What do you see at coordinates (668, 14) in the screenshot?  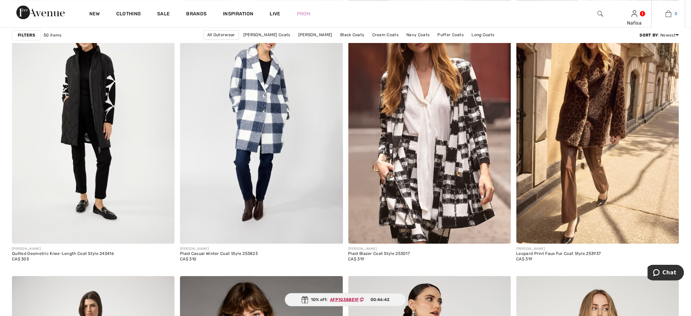 I see `a: 0` at bounding box center [668, 14].